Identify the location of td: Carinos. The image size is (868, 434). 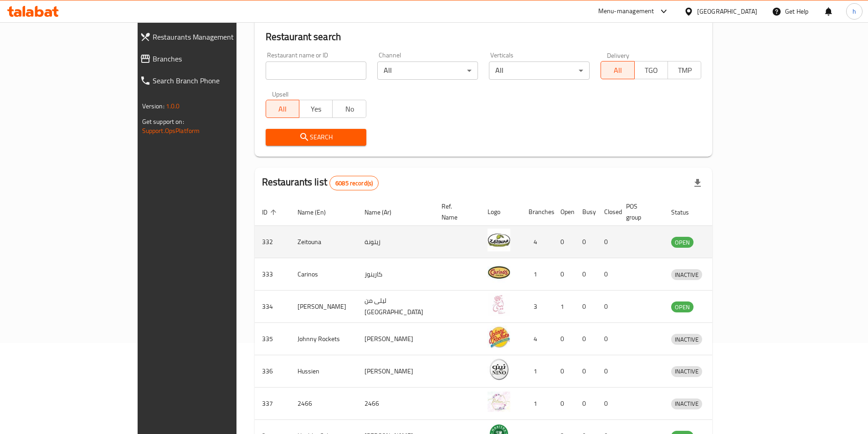
(323, 274).